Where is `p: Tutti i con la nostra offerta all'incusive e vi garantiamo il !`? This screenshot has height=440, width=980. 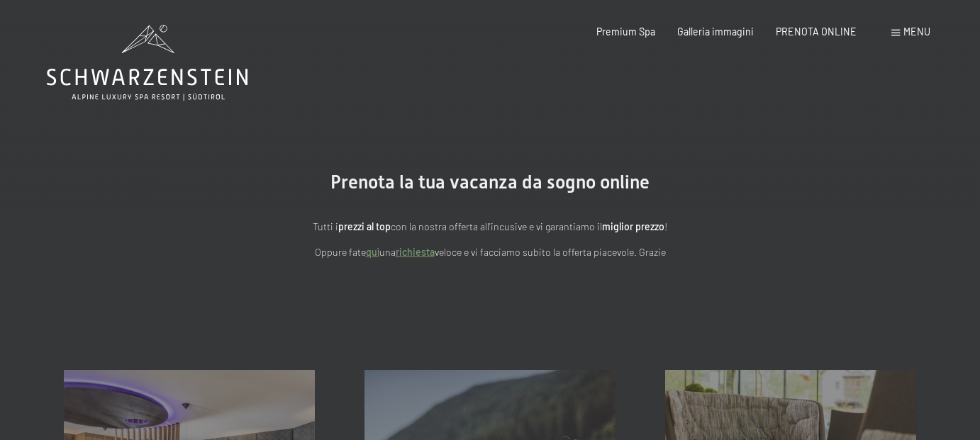
p: Tutti i con la nostra offerta all'incusive e vi garantiamo il ! is located at coordinates (490, 227).